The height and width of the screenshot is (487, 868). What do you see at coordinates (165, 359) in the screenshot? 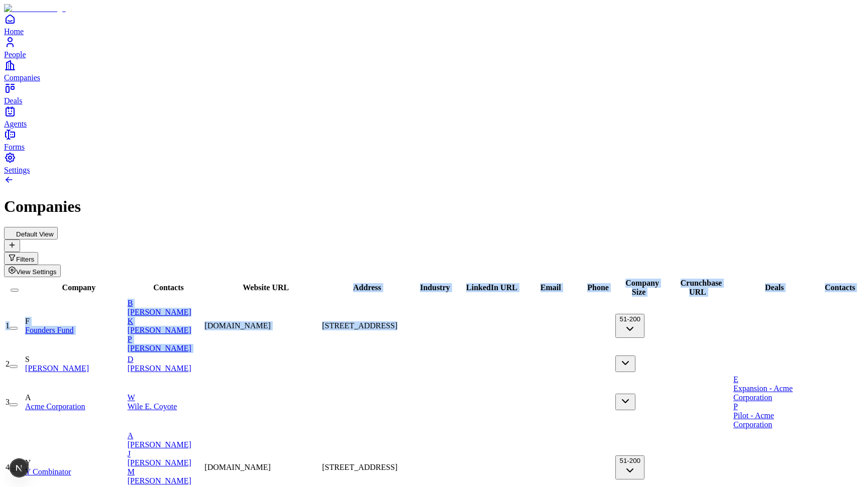
I see `div: D` at bounding box center [165, 359].